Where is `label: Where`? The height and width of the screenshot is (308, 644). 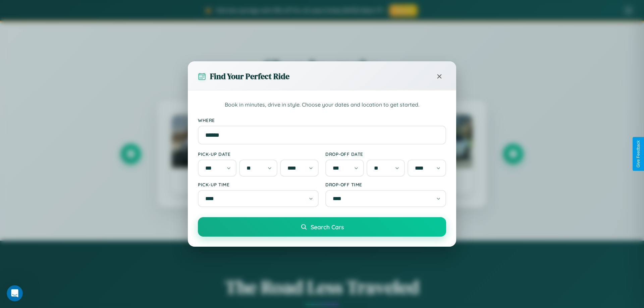 label: Where is located at coordinates (322, 120).